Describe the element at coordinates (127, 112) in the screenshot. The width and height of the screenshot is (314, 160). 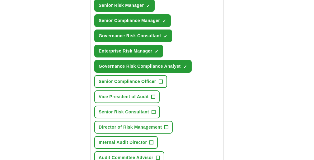
I see `button: Senior Risk Consultant` at that location.